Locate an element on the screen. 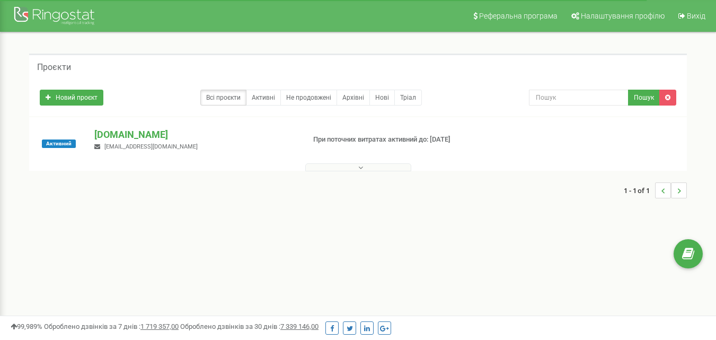 The image size is (716, 340). button: Пошук is located at coordinates (644, 97).